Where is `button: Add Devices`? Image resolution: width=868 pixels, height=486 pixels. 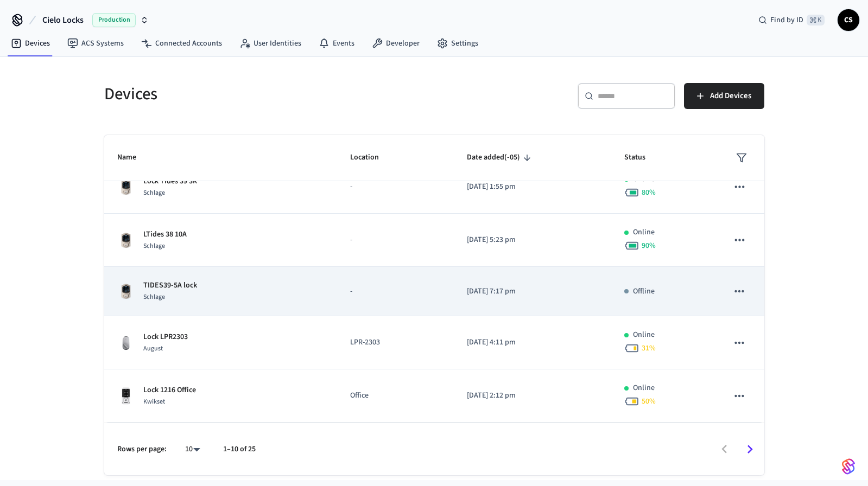
button: Add Devices is located at coordinates (724, 96).